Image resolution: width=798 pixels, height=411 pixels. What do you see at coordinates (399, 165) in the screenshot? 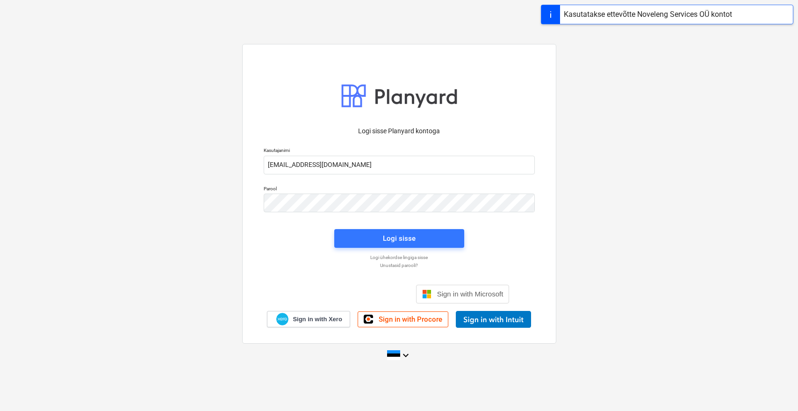
I see `input: Kasutajanimi` at bounding box center [399, 165].